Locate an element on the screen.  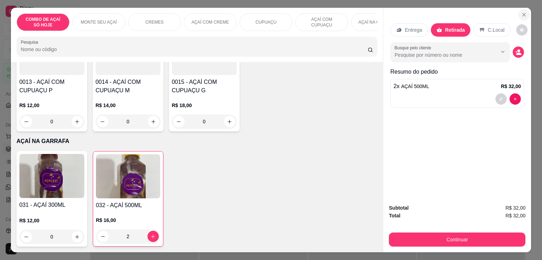
strong: Subtotal is located at coordinates (399, 208).